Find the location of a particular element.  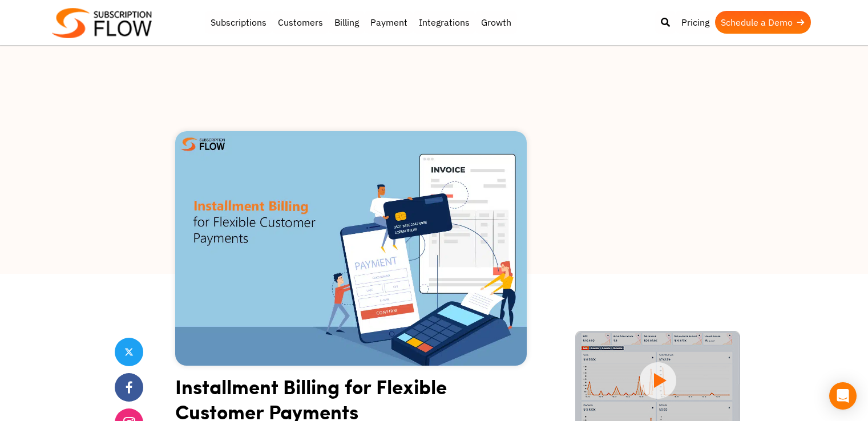

div: Open Intercom Messenger is located at coordinates (843, 396).